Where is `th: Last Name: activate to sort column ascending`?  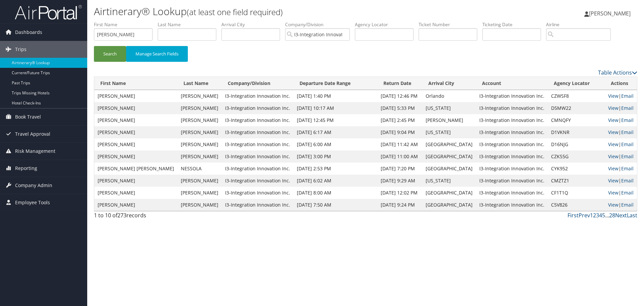
th: Last Name: activate to sort column ascending is located at coordinates (200, 83).